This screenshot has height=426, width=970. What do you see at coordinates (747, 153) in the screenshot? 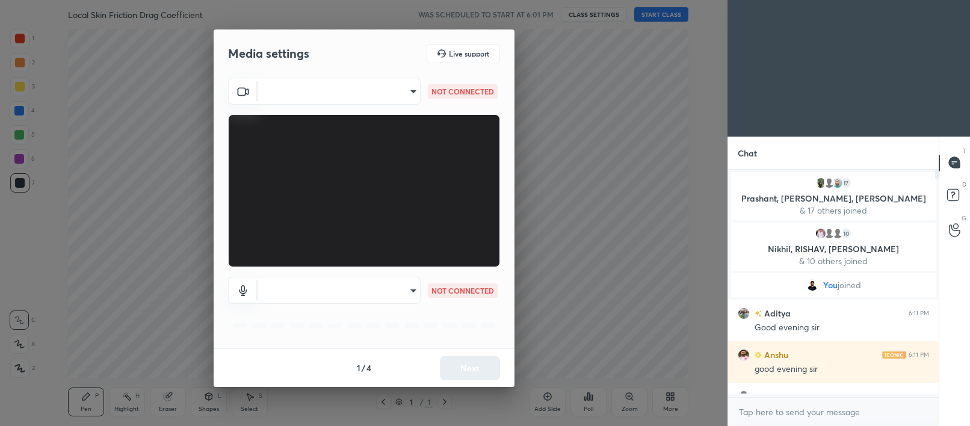
I see `p: Chat` at bounding box center [747, 153].